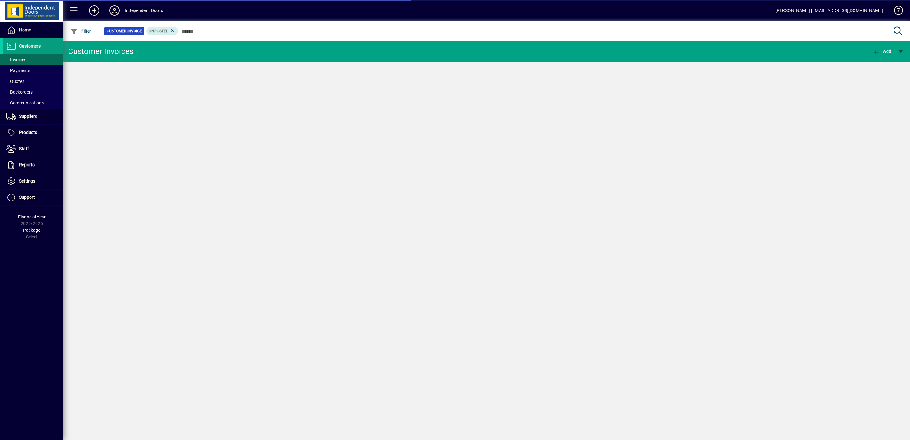 This screenshot has height=440, width=910. I want to click on span: Filter, so click(81, 31).